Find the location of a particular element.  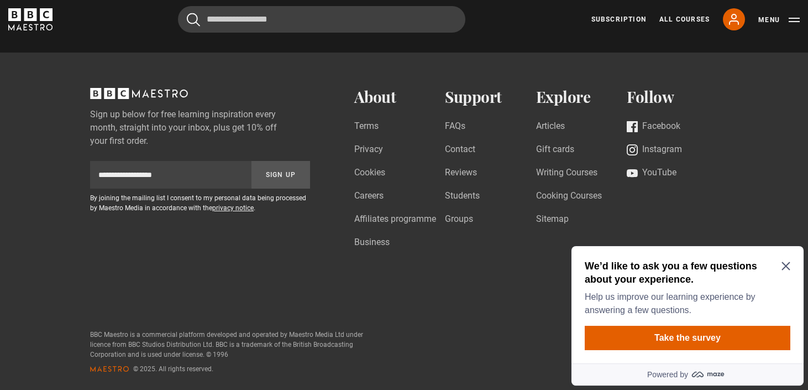

a: Facebook is located at coordinates (653, 127).